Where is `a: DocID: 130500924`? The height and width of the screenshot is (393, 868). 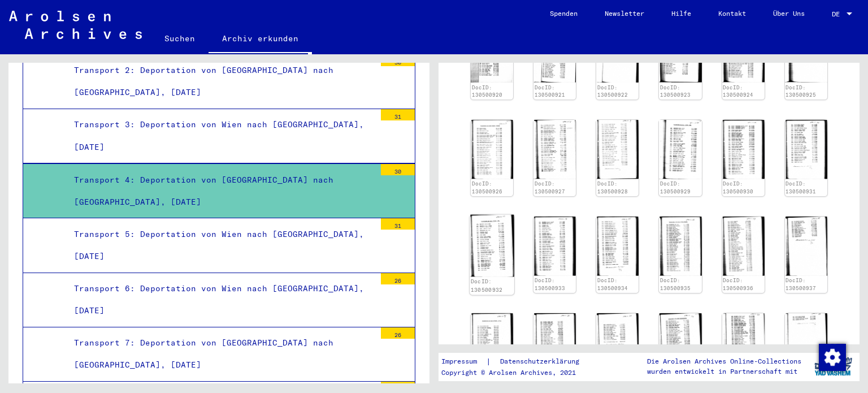
a: DocID: 130500924 is located at coordinates (738, 91).